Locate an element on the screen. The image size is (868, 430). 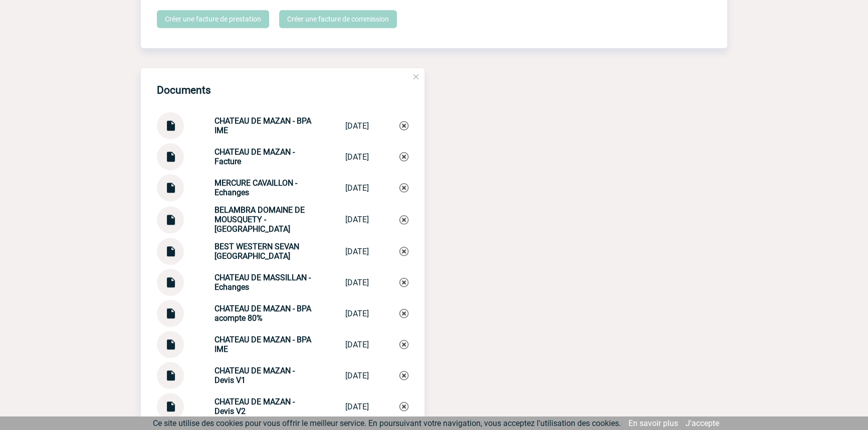
a: En savoir plus is located at coordinates (653, 423).